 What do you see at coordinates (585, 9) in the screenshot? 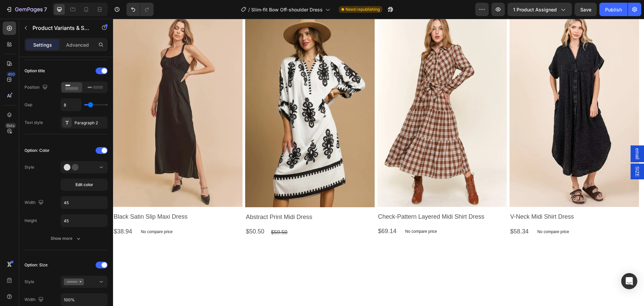
I see `span: Save` at bounding box center [585, 9].